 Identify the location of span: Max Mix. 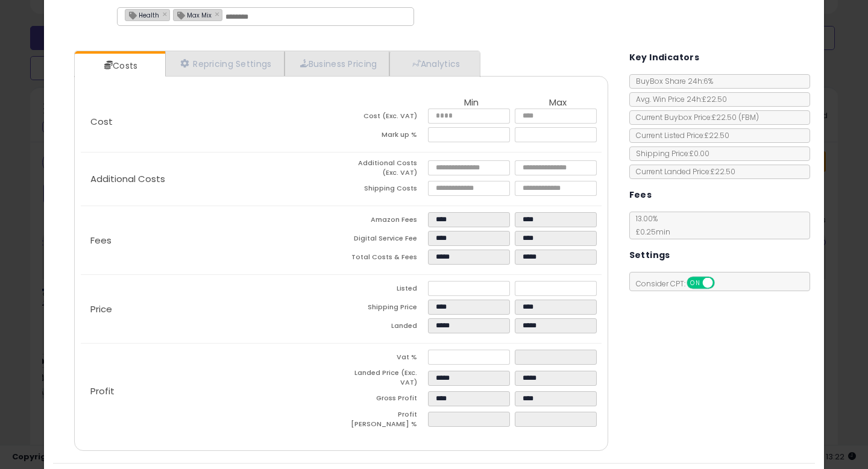
(193, 15).